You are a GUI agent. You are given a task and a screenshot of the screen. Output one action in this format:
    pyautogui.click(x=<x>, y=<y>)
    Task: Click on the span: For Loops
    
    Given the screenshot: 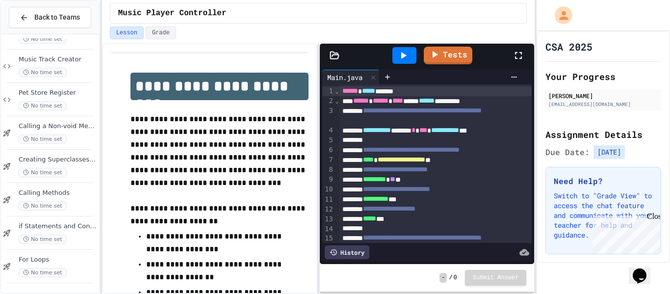 What is the action you would take?
    pyautogui.click(x=58, y=259)
    